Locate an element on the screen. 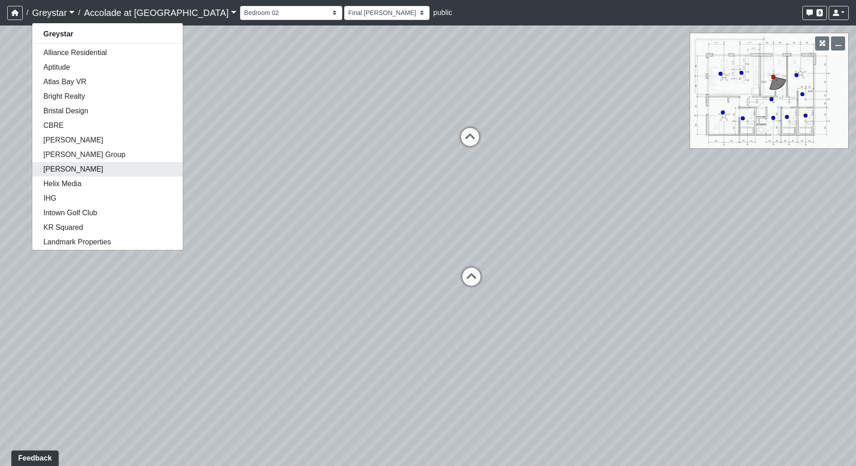 The image size is (856, 466). a: Lang Partners is located at coordinates (107, 256).